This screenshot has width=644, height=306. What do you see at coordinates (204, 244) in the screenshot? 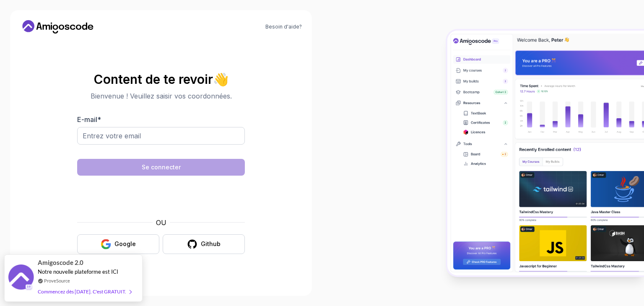
I see `button: Github` at bounding box center [204, 244].